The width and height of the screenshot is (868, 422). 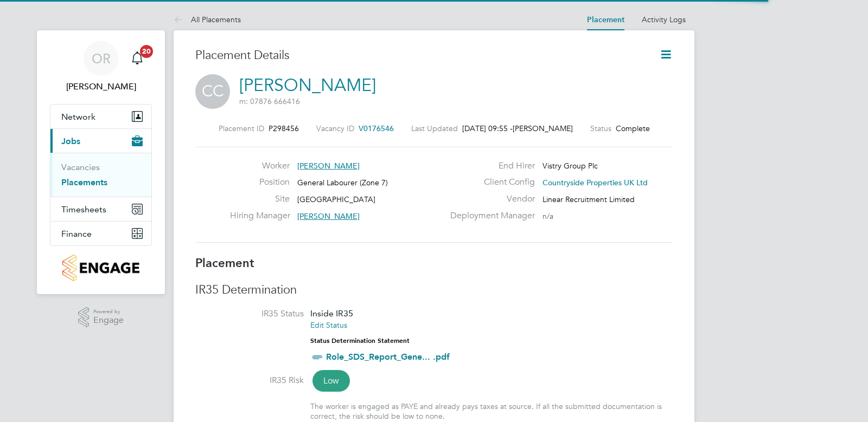 What do you see at coordinates (207, 19) in the screenshot?
I see `a: All Placements` at bounding box center [207, 19].